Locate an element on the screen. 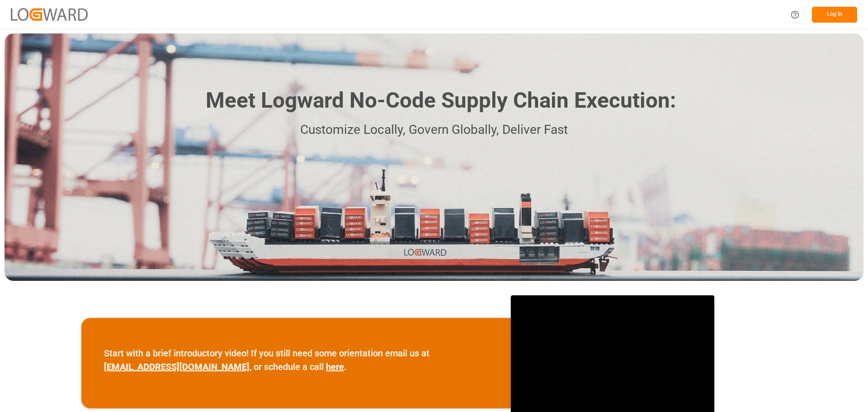 The width and height of the screenshot is (868, 412). p: Start with a brief introductory video! If you still need some orientation email us at , or schedu... is located at coordinates (296, 360).